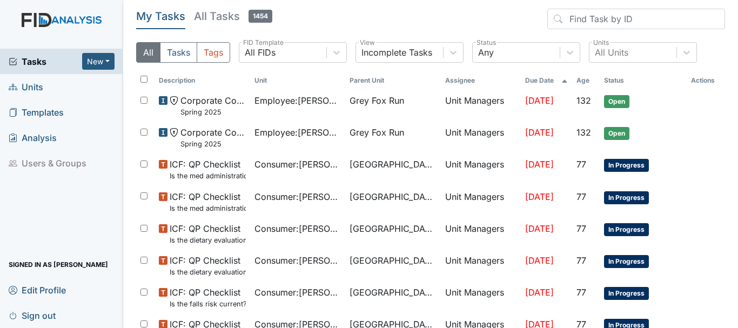 This screenshot has height=328, width=738. I want to click on span: 1454, so click(260, 16).